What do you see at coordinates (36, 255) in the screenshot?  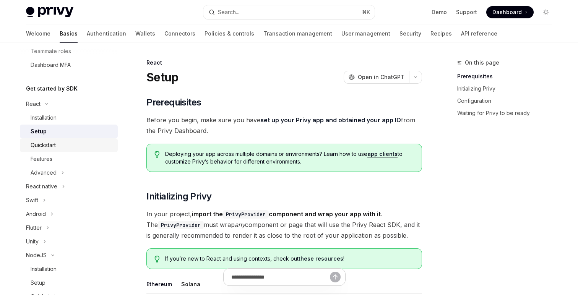 I see `div: NodeJS` at bounding box center [36, 255].